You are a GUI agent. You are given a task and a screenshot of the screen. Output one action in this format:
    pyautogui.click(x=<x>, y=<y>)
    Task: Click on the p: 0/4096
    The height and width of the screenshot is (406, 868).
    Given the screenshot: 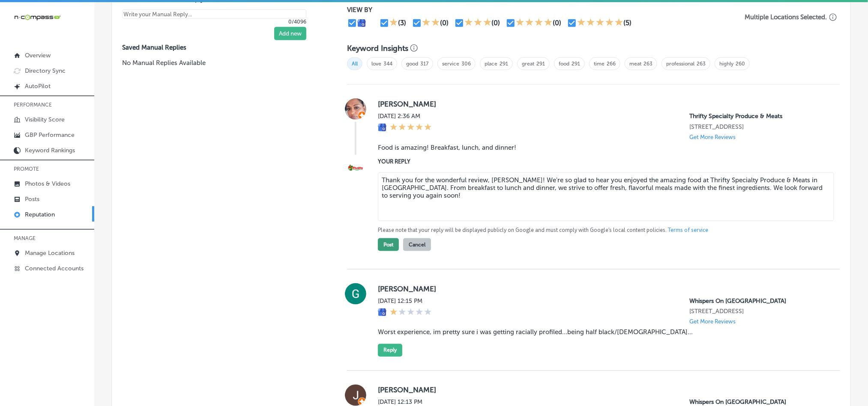 What is the action you would take?
    pyautogui.click(x=214, y=22)
    